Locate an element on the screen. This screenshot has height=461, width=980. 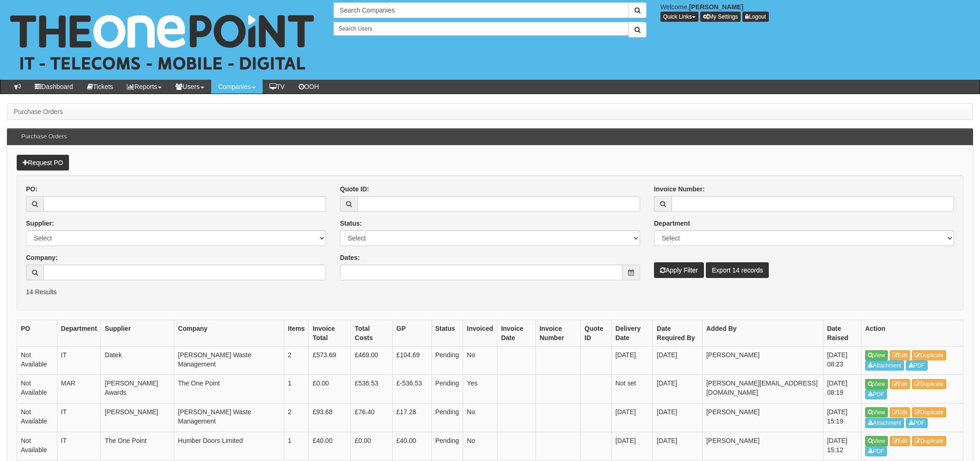
label: Quote ID: is located at coordinates (355, 189).